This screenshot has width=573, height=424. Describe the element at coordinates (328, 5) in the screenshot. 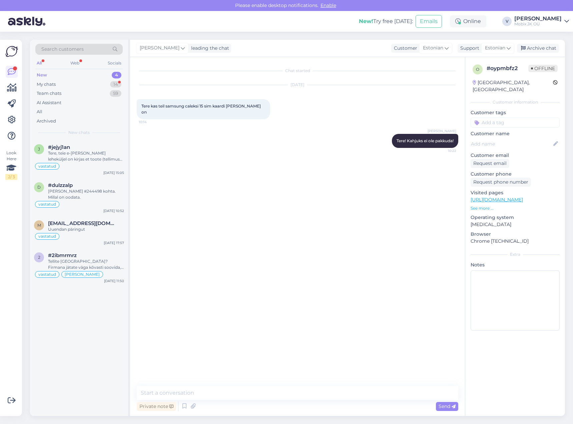

I see `span: Enable` at that location.